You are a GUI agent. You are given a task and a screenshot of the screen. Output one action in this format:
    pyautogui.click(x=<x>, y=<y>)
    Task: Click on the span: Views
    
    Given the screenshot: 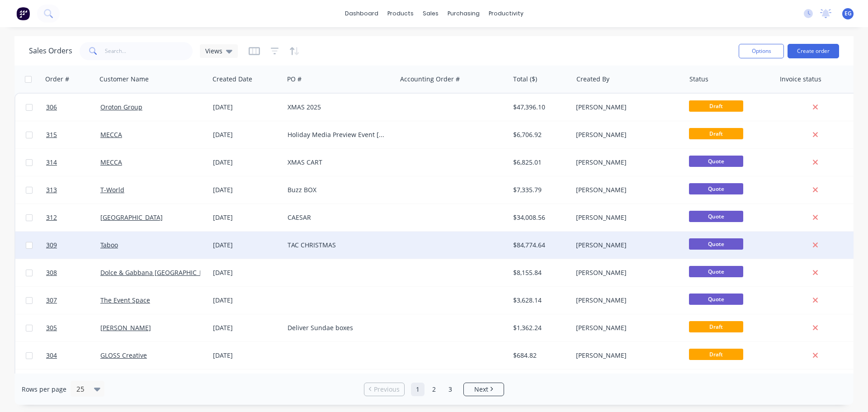 What is the action you would take?
    pyautogui.click(x=214, y=50)
    